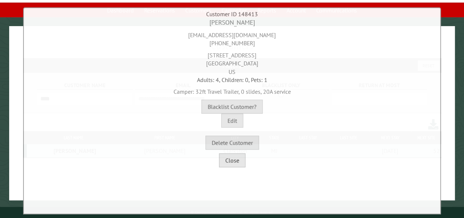 This screenshot has width=464, height=218. What do you see at coordinates (235, 10) in the screenshot?
I see `a: Campsites` at bounding box center [235, 10].